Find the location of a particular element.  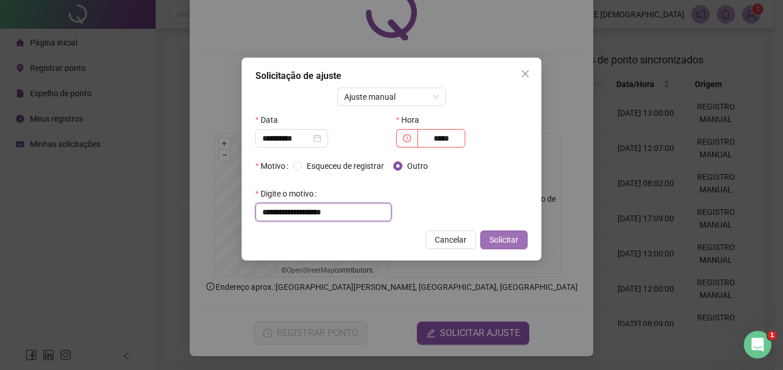

span: Cancelar is located at coordinates (450, 240).